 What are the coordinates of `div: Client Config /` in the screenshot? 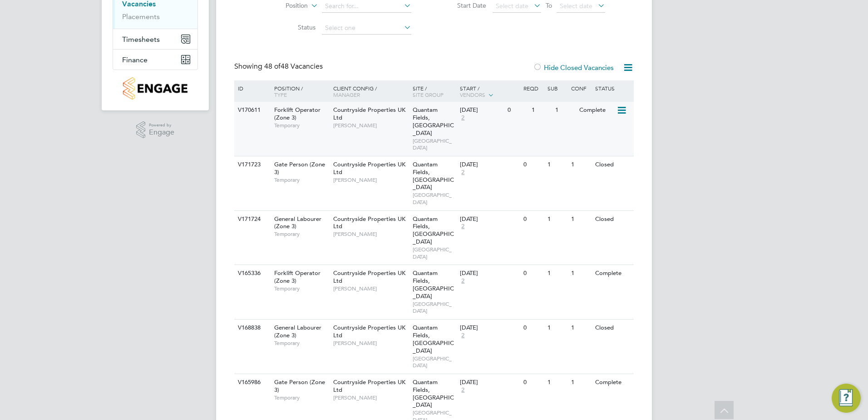 It's located at (371, 91).